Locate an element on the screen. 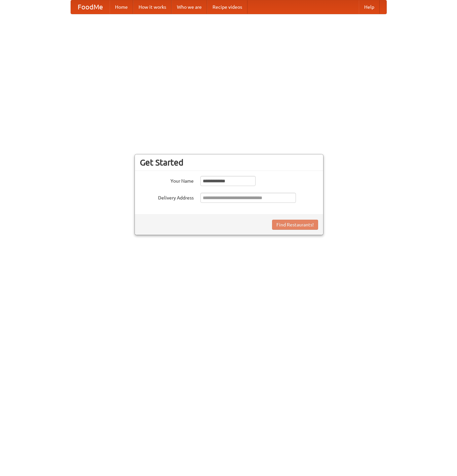  h3: Get Started is located at coordinates (229, 162).